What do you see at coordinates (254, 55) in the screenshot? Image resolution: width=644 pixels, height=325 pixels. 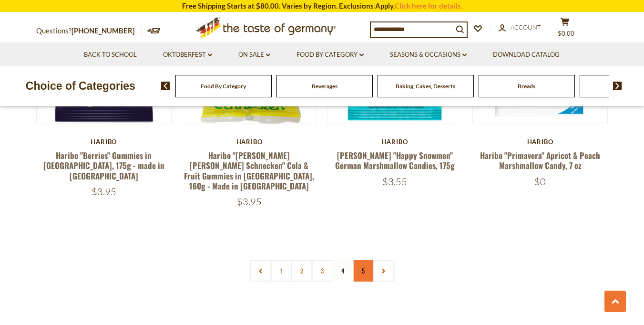 I see `a: On Sale` at bounding box center [254, 55].